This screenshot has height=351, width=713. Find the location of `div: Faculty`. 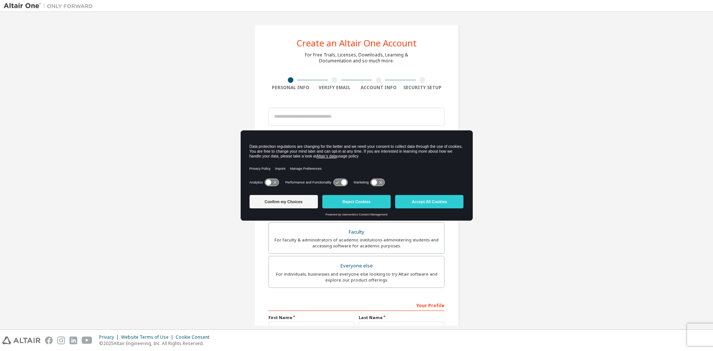

div: Faculty is located at coordinates (357, 232).